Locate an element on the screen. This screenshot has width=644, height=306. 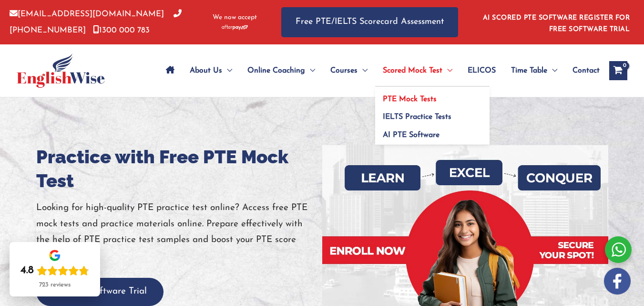
span: AI PTE Software is located at coordinates (411, 135).